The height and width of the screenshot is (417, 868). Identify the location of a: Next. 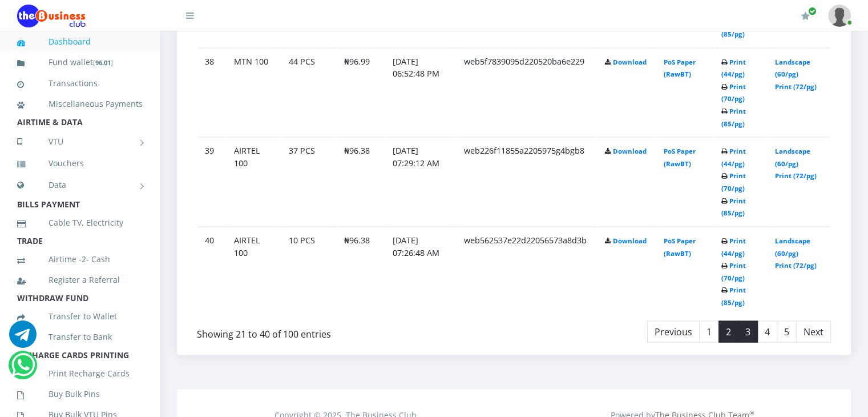
(813, 332).